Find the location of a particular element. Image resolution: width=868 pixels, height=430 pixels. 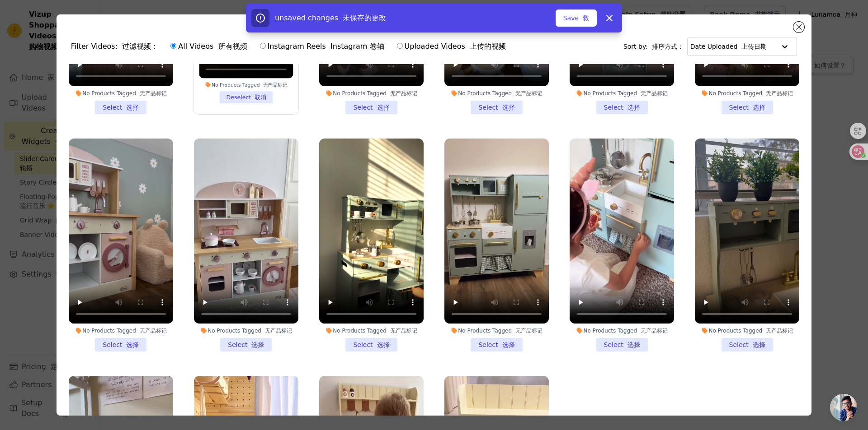

font: 救 is located at coordinates (585, 18).